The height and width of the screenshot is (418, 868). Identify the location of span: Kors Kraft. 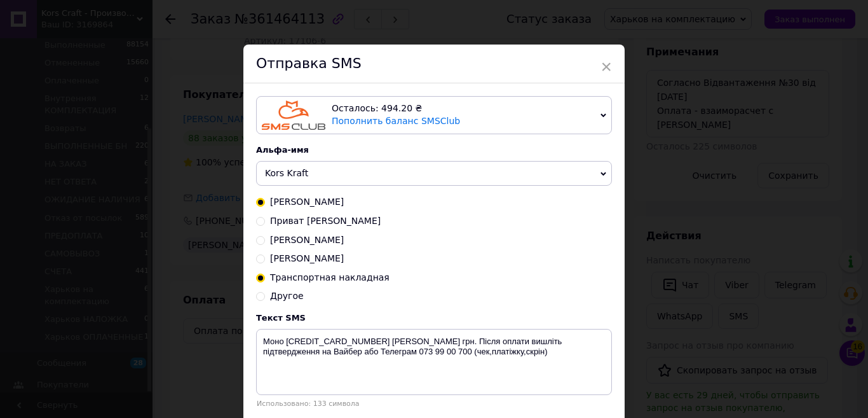
(286, 173).